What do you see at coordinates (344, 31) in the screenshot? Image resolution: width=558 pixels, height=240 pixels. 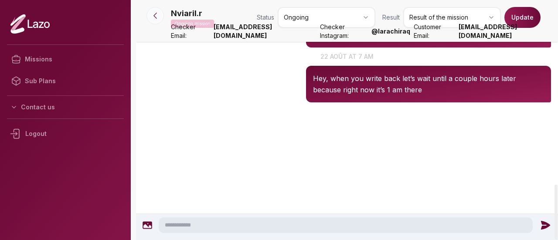 I see `span: Checker Instagram:` at bounding box center [344, 31].